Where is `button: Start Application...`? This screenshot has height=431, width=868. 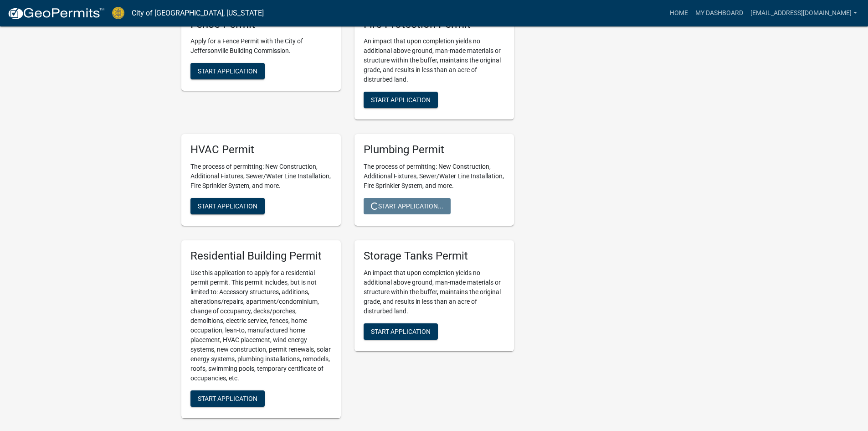
button: Start Application... is located at coordinates (407, 206).